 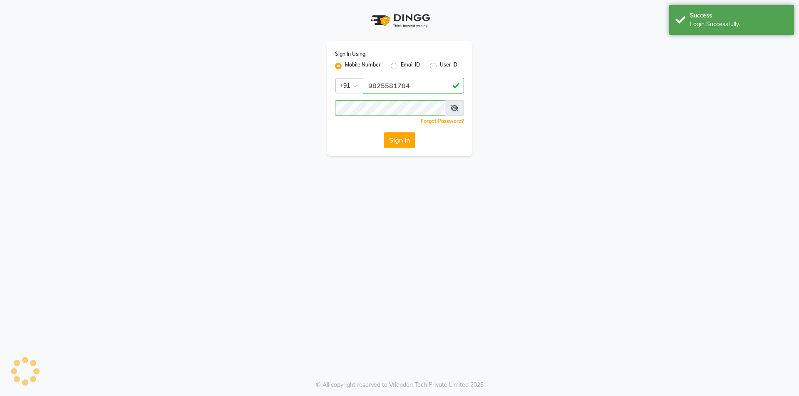 What do you see at coordinates (399, 20) in the screenshot?
I see `img: logo1.svg` at bounding box center [399, 20].